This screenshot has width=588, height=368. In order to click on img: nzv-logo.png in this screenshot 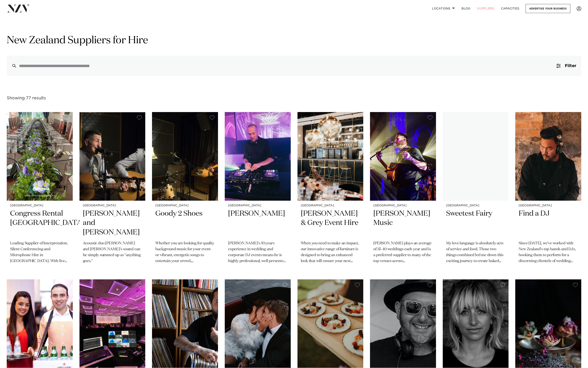, I will do `click(18, 9)`.